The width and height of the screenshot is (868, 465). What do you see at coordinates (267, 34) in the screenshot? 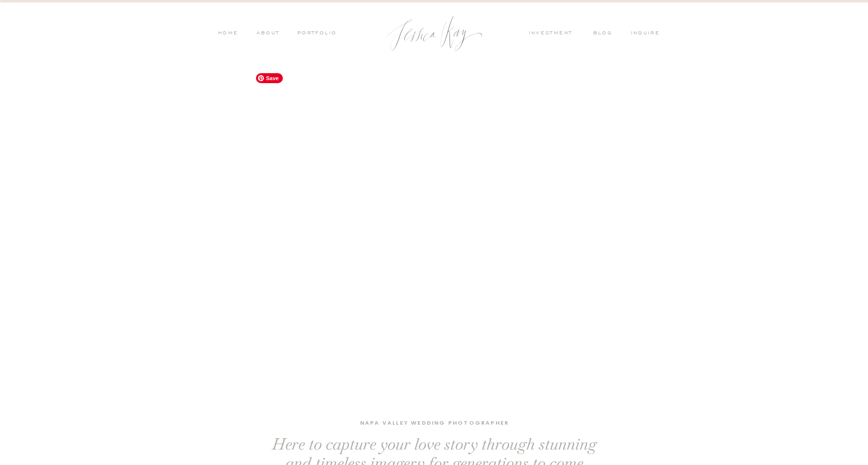
I see `nav: ABOUT` at bounding box center [267, 34].